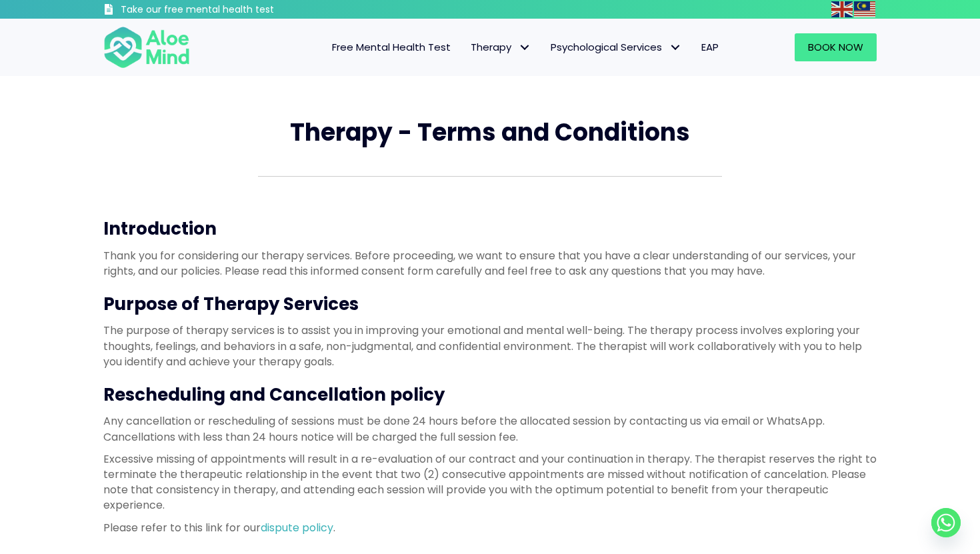 This screenshot has width=980, height=554. What do you see at coordinates (490, 528) in the screenshot?
I see `p: Please refer to this link for our .` at bounding box center [490, 528].